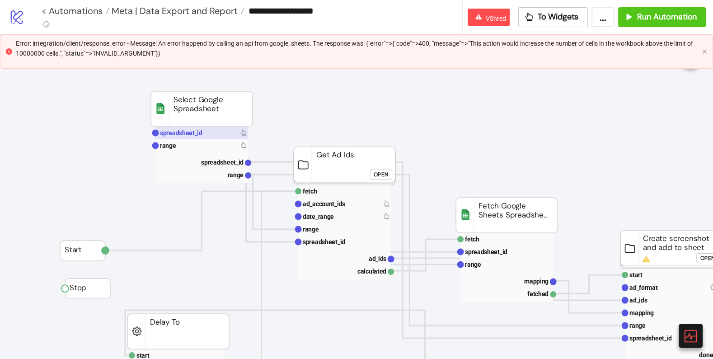 The image size is (713, 359). Describe the element at coordinates (644, 288) in the screenshot. I see `text: ad_format` at that location.